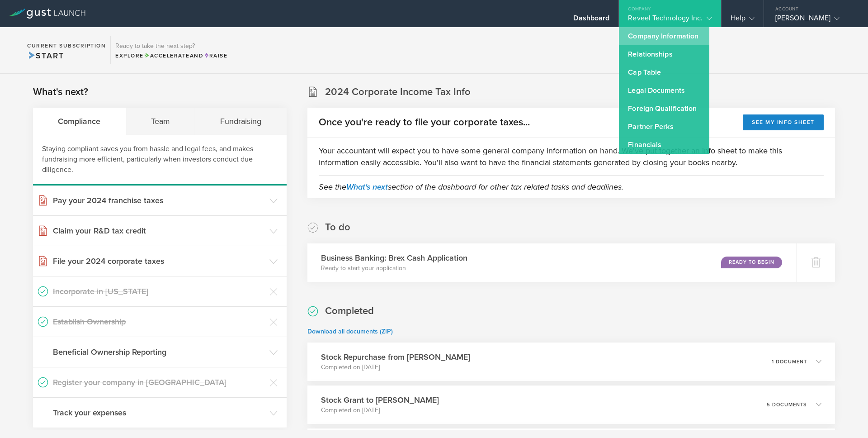 Image resolution: width=868 pixels, height=438 pixels. I want to click on h2: 2024 Corporate Income Tax Info, so click(398, 92).